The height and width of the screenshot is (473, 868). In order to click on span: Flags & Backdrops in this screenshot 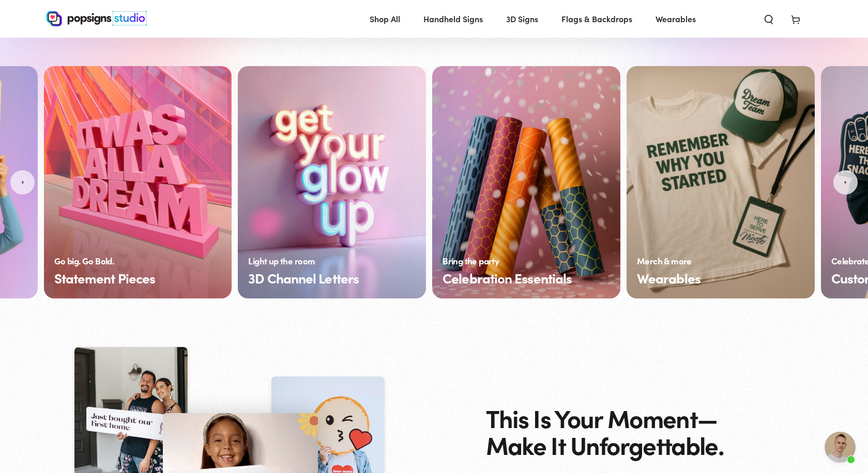, I will do `click(596, 18)`.